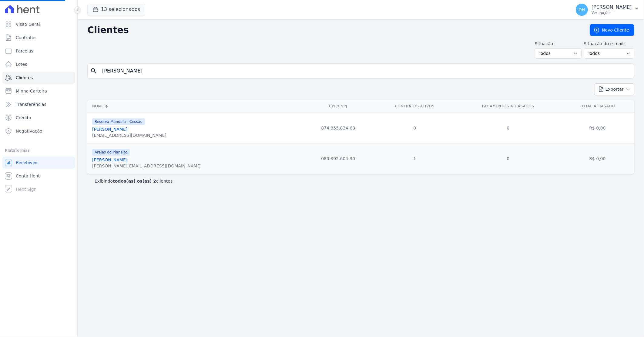 The image size is (644, 337). I want to click on span: Contratos, so click(26, 38).